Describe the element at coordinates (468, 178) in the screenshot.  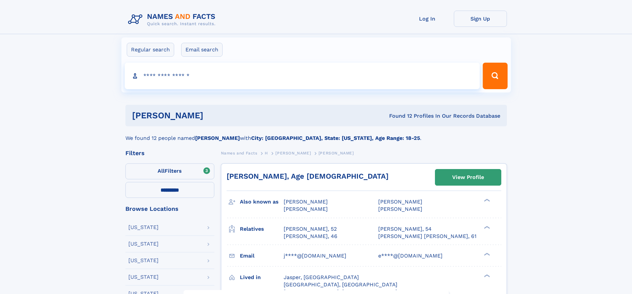
I see `div: View Profile` at that location.